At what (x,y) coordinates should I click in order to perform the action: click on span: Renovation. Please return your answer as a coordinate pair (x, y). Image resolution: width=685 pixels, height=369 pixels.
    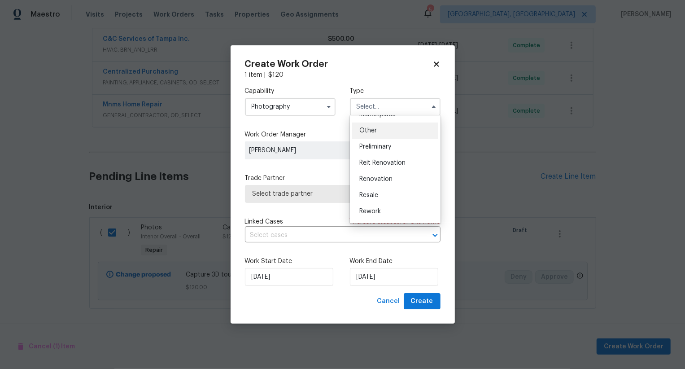
    Looking at the image, I should click on (376, 179).